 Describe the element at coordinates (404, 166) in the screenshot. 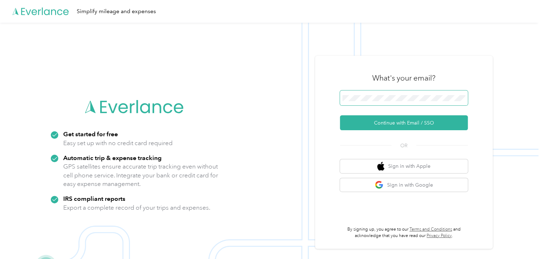

I see `button: apple logoSign in with Apple` at that location.